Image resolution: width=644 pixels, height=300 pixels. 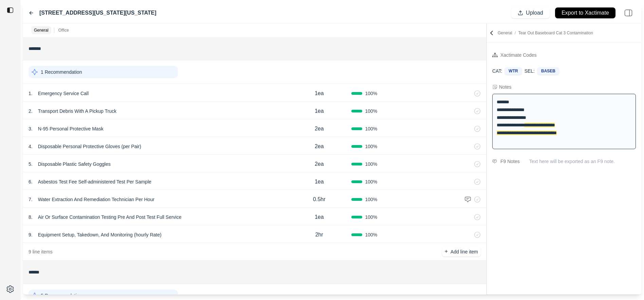 What do you see at coordinates (10, 10) in the screenshot?
I see `img: toggle sidebar` at bounding box center [10, 10].